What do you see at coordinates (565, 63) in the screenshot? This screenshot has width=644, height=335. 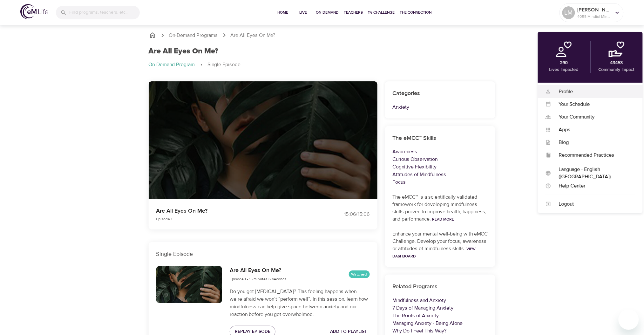 I see `p: 290` at bounding box center [565, 63].